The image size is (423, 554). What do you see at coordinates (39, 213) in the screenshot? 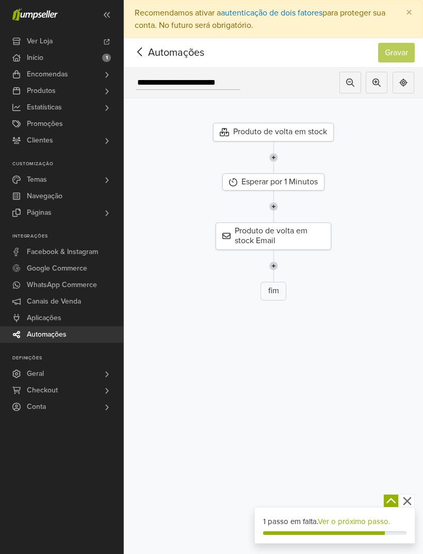
I see `span: Páginas` at bounding box center [39, 213].